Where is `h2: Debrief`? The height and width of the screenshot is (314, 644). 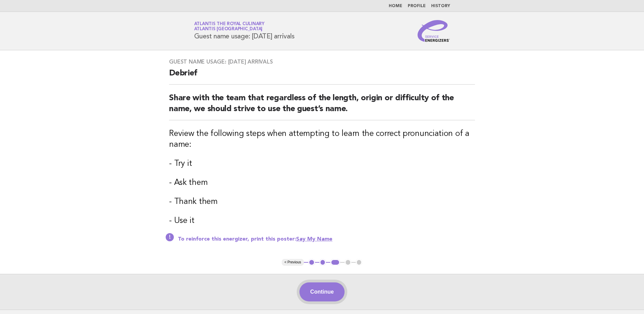 h2: Debrief is located at coordinates (322, 76).